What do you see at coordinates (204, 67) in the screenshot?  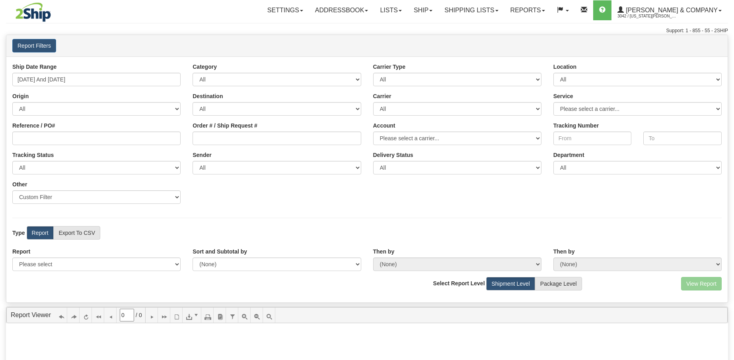 I see `label: Category` at bounding box center [204, 67].